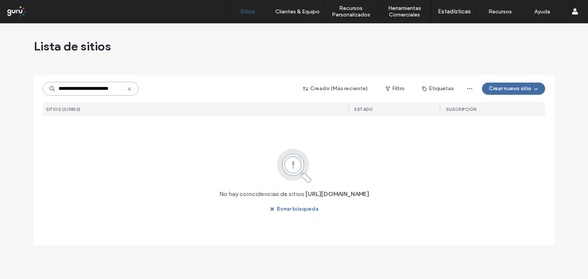 Image resolution: width=588 pixels, height=279 pixels. I want to click on label: Sitios, so click(248, 11).